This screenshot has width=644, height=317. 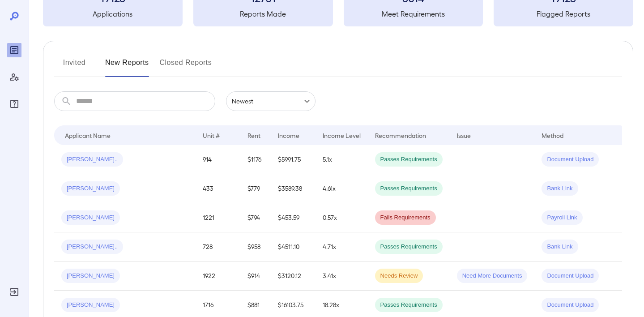 What do you see at coordinates (254, 136) in the screenshot?
I see `div: Rent` at bounding box center [254, 136].